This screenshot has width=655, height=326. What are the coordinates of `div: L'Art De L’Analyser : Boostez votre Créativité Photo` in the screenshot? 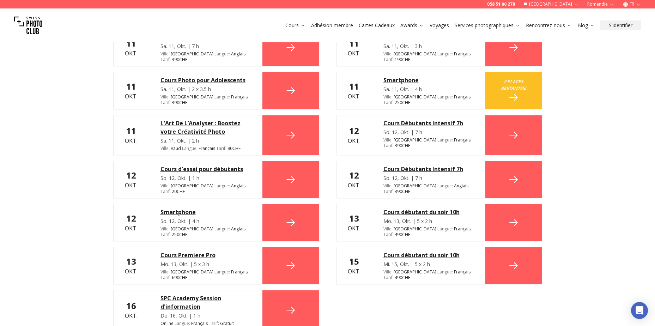 It's located at (206, 127).